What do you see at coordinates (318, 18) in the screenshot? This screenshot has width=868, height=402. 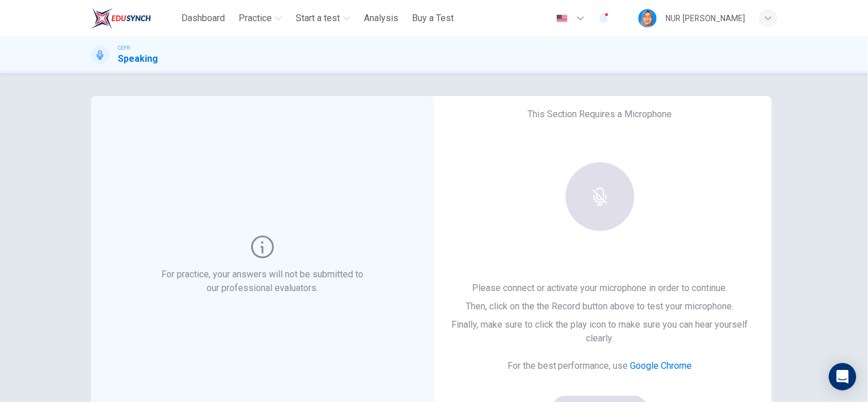 I see `span: Start a test` at bounding box center [318, 18].